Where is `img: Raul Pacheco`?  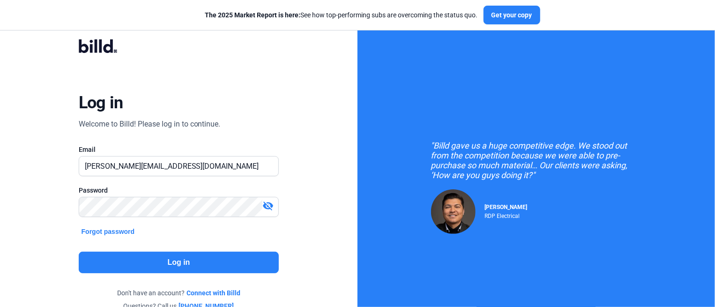
img: Raul Pacheco is located at coordinates (453, 211).